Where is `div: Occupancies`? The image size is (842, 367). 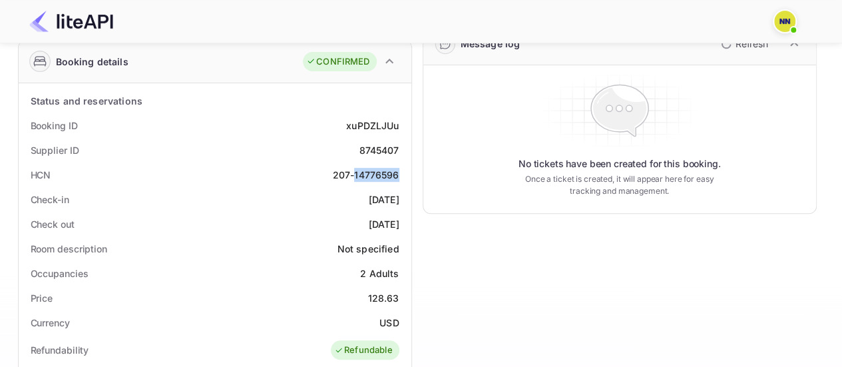 div: Occupancies is located at coordinates (59, 273).